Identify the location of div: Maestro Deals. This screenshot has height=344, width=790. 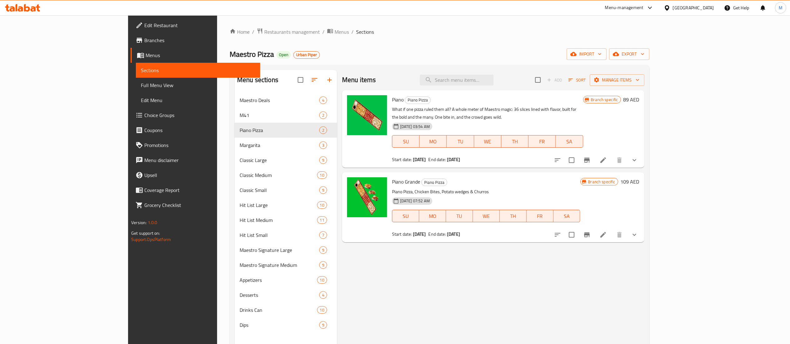
(279, 100).